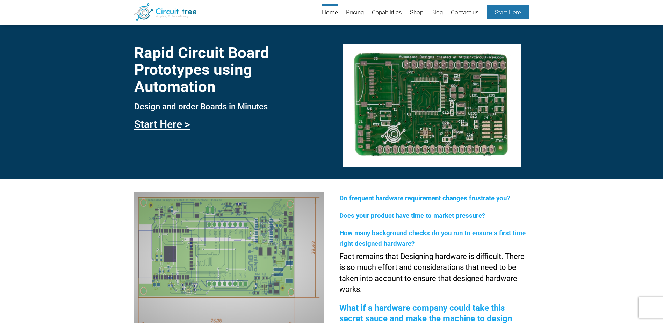  Describe the element at coordinates (425, 198) in the screenshot. I see `span: Do frequent hardware requirement changes frustrate you?` at that location.